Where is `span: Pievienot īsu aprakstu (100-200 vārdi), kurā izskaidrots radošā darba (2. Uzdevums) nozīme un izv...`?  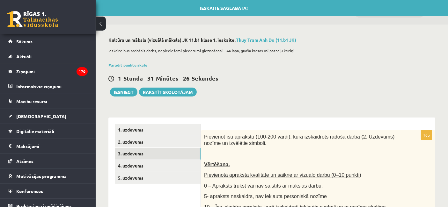 span: Pievienot īsu aprakstu (100-200 vārdi), kurā izskaidrots radošā darba (2. Uzdevums) nozīme un izv... is located at coordinates (299, 140).